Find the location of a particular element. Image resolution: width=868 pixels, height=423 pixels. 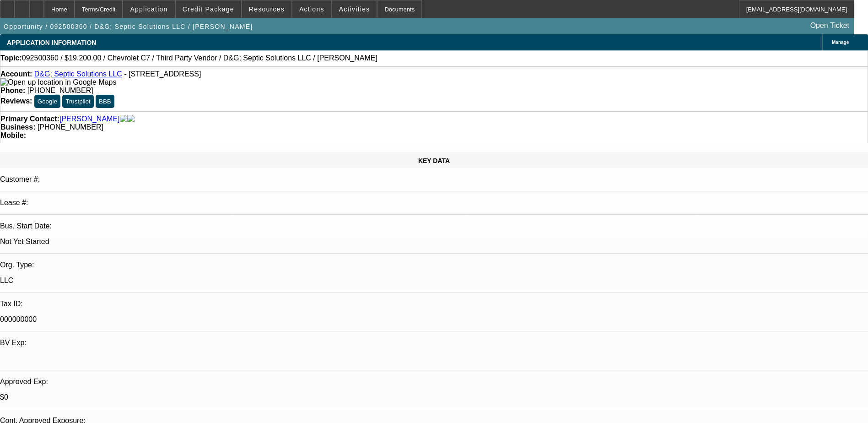

img: Open up location in Google Maps is located at coordinates (58, 82).